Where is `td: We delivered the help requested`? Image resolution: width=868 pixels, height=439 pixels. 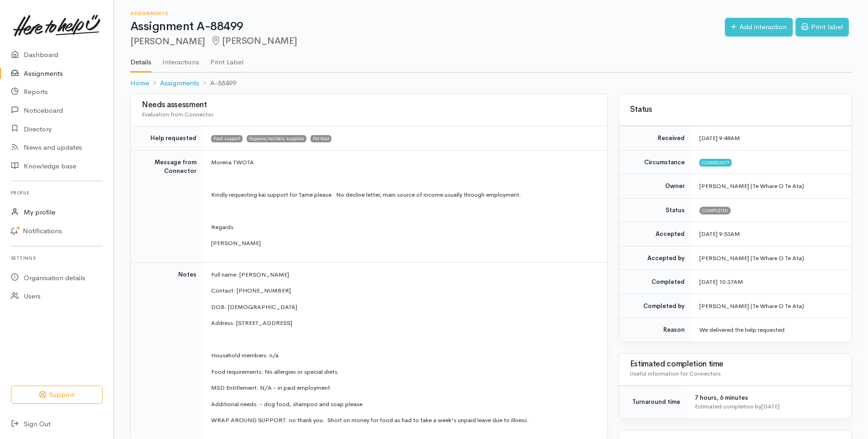 td: We delivered the help requested is located at coordinates (772, 330).